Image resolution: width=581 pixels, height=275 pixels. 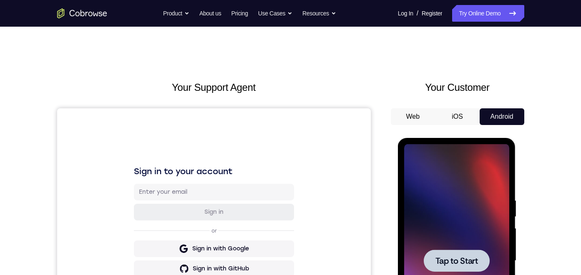 I want to click on div: Sign in with Zendesk, so click(x=163, y=201).